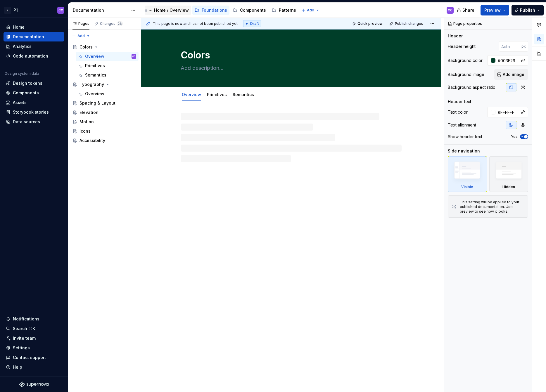 Image resolution: width=546 pixels, height=392 pixels. I want to click on div: Notifications, so click(26, 319).